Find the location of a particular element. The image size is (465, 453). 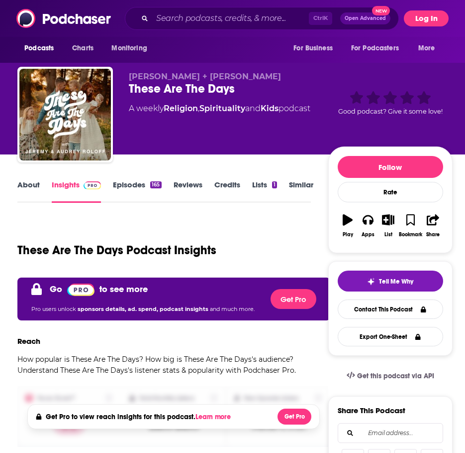

h1: These Are The Days Podcast Insights is located at coordinates (117, 250).